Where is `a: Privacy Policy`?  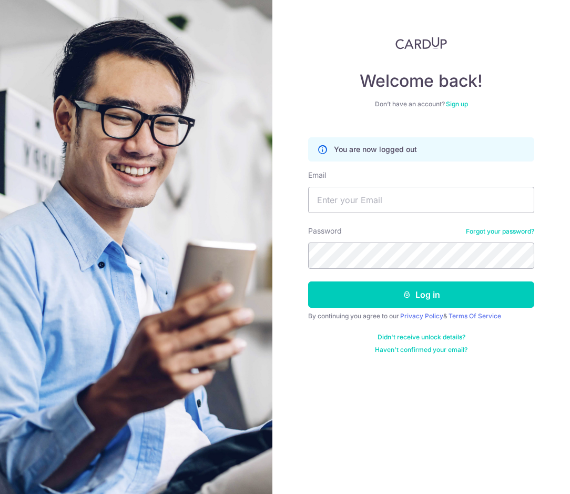
a: Privacy Policy is located at coordinates (422, 315).